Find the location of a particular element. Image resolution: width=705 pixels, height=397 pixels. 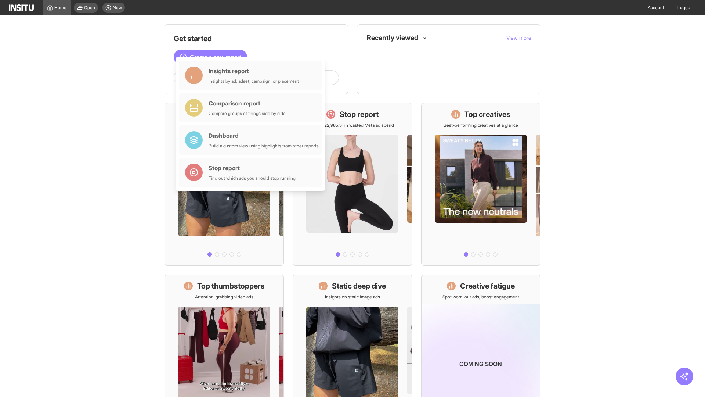

div: Compare groups of things side by side is located at coordinates (247, 113).